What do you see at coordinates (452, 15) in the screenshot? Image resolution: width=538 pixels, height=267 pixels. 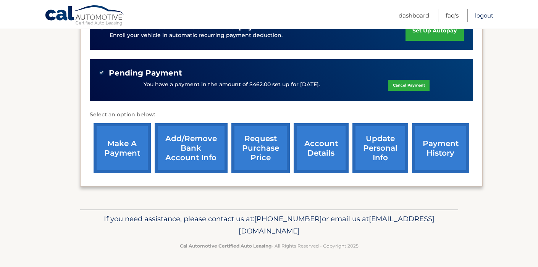 I see `a: FAQ's` at bounding box center [452, 15].